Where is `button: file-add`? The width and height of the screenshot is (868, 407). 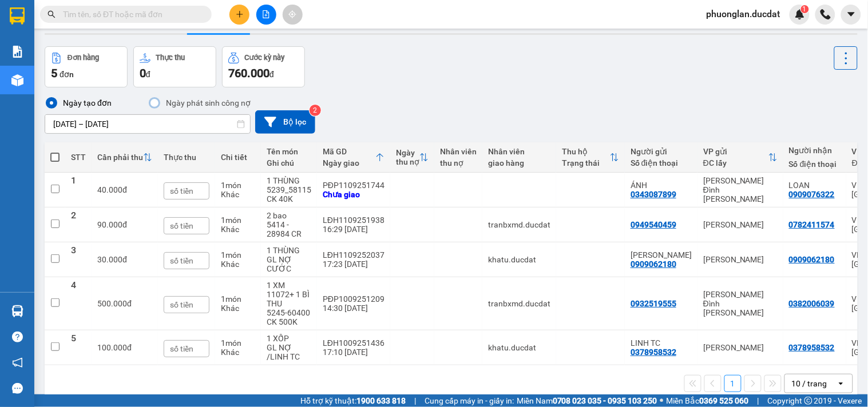
button: file-add is located at coordinates (266, 14).